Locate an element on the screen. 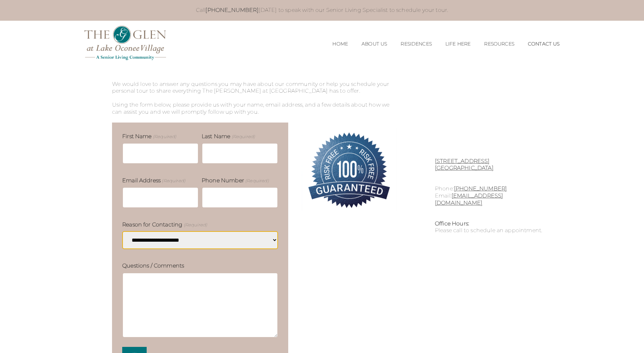  label: Phone Number is located at coordinates (235, 180).